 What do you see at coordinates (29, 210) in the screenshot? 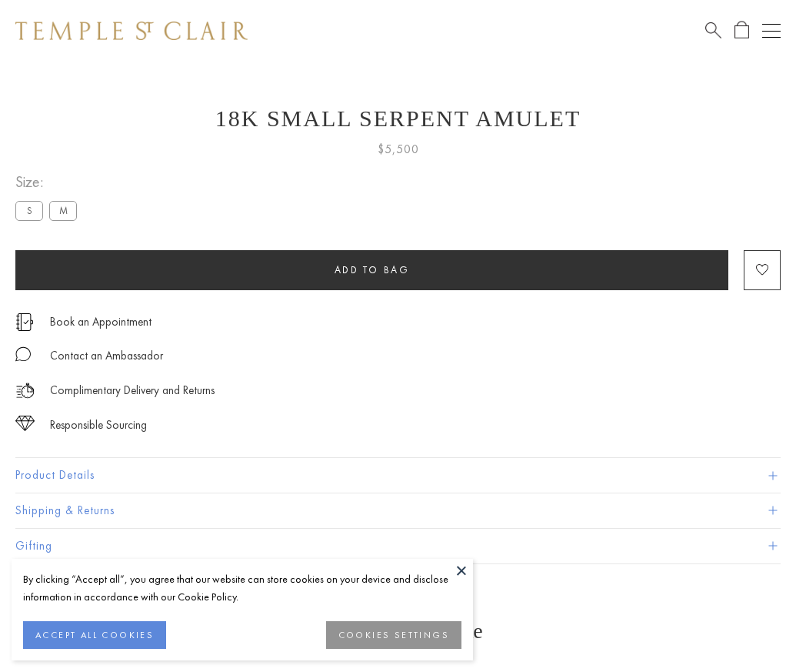
I see `label: S` at bounding box center [29, 210].